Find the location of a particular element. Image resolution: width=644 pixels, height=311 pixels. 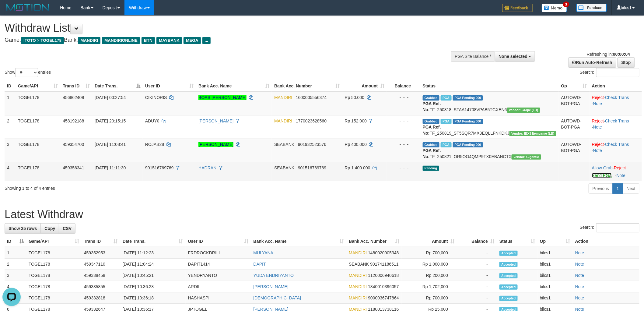

a: Previous is located at coordinates (601, 188).